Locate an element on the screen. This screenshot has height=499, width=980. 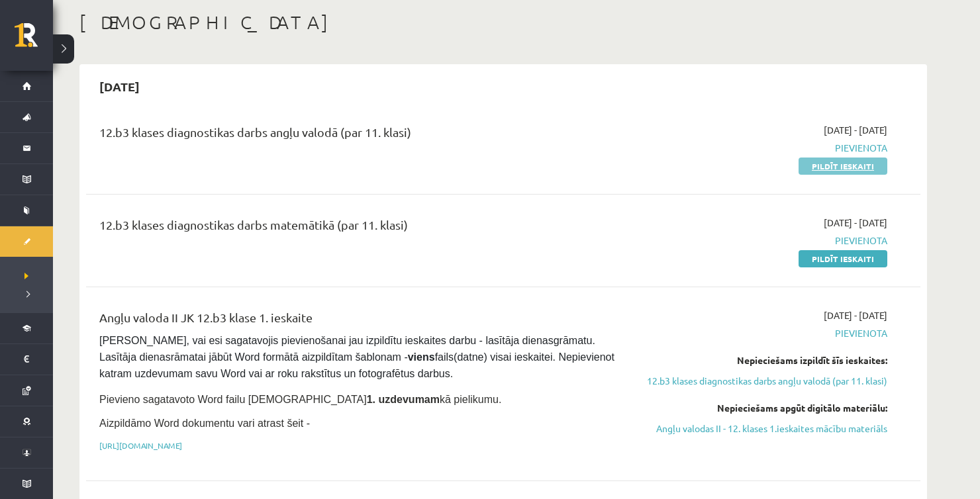
div: Nepieciešams apgūt digitālo materiālu: is located at coordinates (762, 408).